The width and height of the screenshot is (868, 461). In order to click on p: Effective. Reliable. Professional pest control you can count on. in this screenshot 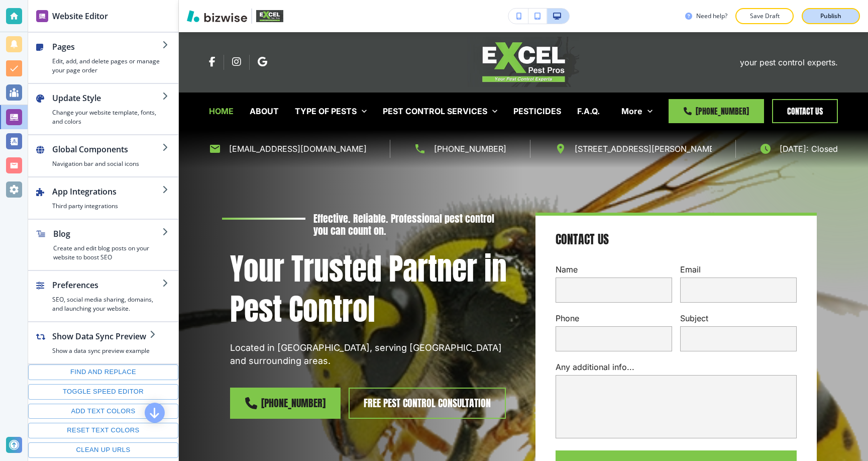, I will do `click(404, 225)`.